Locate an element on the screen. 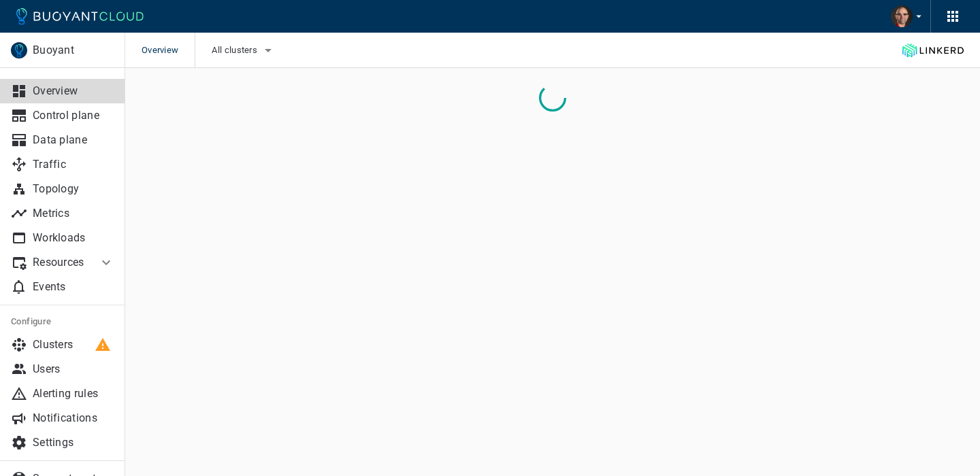  p: Data plane is located at coordinates (73, 140).